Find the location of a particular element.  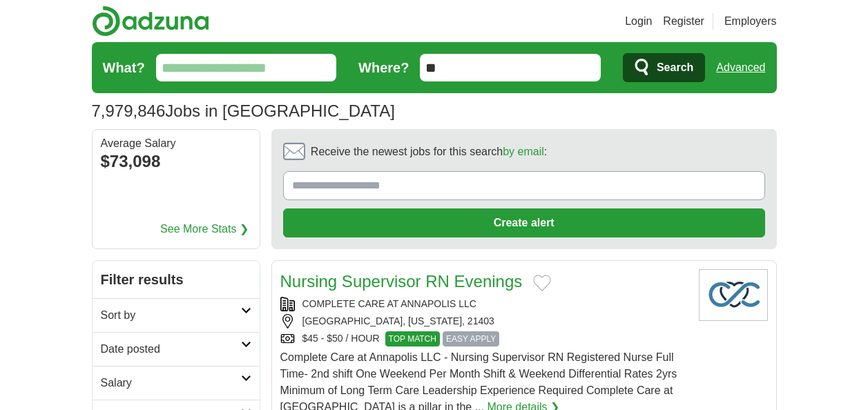

span: Search is located at coordinates (675, 68).